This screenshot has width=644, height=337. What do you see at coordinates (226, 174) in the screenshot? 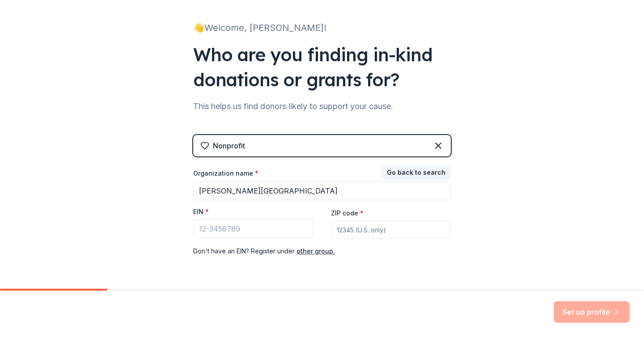
I see `label: Organization name` at bounding box center [226, 174].